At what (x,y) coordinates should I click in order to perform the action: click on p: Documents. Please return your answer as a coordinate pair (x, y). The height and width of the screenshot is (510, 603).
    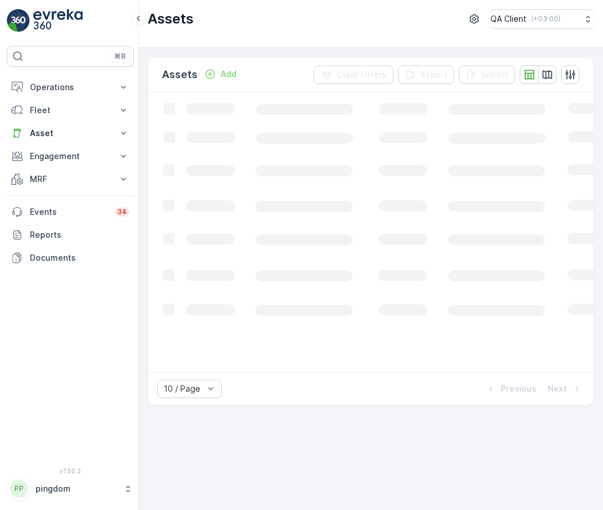
    Looking at the image, I should click on (79, 258).